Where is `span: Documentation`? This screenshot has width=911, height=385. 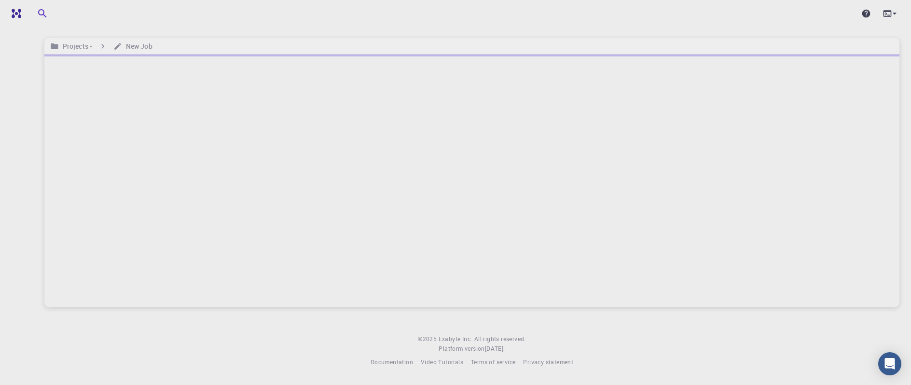 span: Documentation is located at coordinates (392, 362).